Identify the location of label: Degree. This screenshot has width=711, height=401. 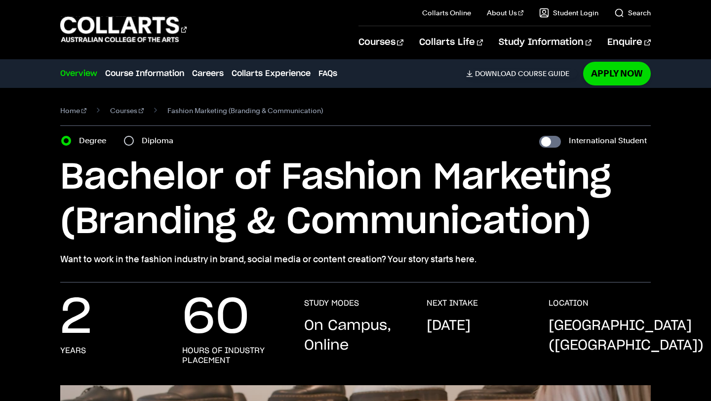
(95, 141).